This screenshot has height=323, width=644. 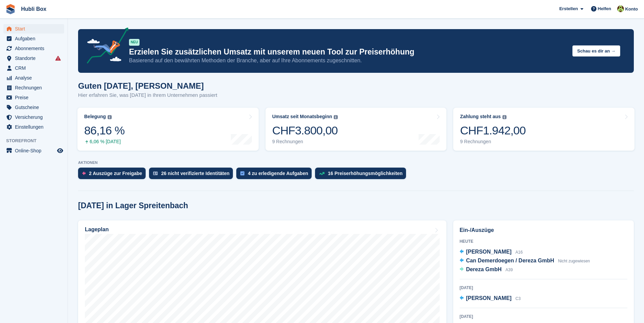 What do you see at coordinates (193, 175) in the screenshot?
I see `a: 26 nicht verifizierte Identitäten` at bounding box center [193, 175].